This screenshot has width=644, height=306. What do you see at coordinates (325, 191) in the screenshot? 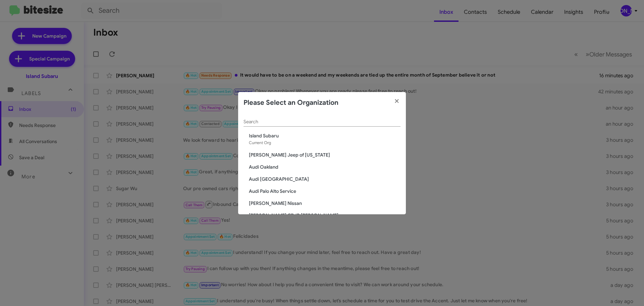
I see `span: Audi Palo Alto Service` at bounding box center [325, 191].